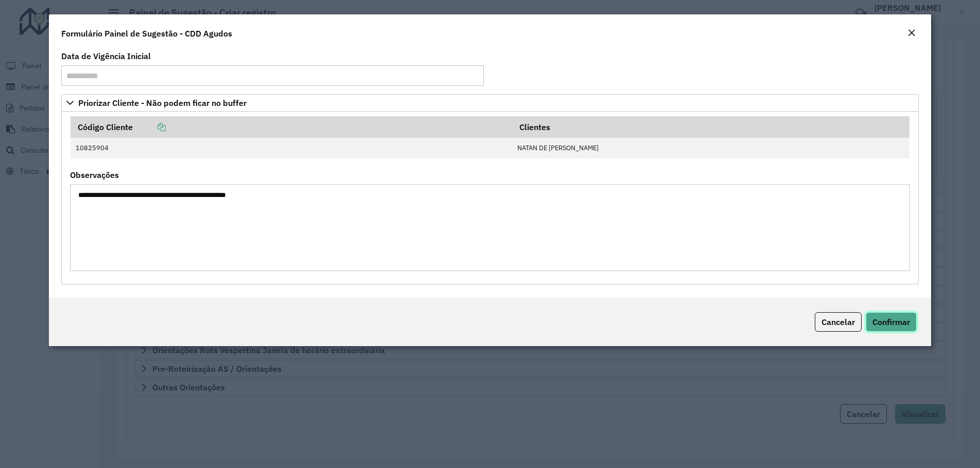  I want to click on button: Close, so click(911, 34).